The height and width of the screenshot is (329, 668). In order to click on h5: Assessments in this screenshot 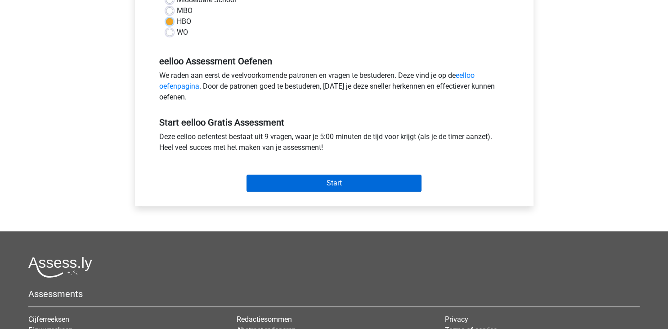, I will do `click(334, 294)`.